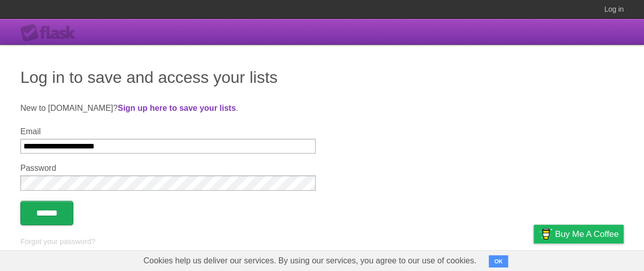 The height and width of the screenshot is (271, 644). What do you see at coordinates (545, 234) in the screenshot?
I see `img: Buy me a coffee` at bounding box center [545, 234].